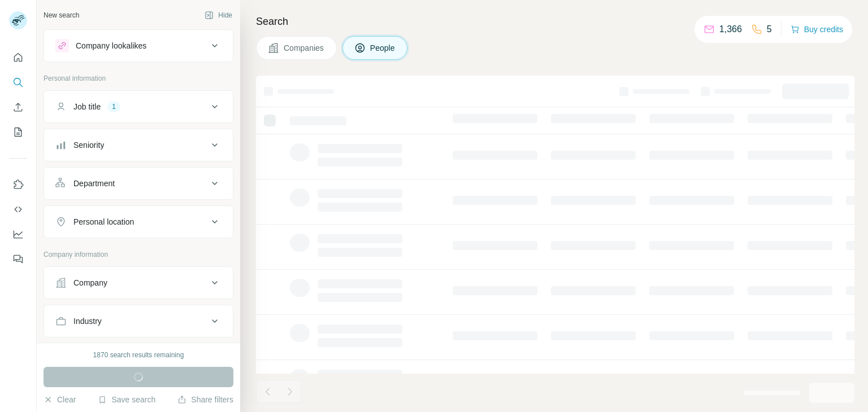 The height and width of the screenshot is (412, 868). I want to click on button: Use Surfe API, so click(18, 209).